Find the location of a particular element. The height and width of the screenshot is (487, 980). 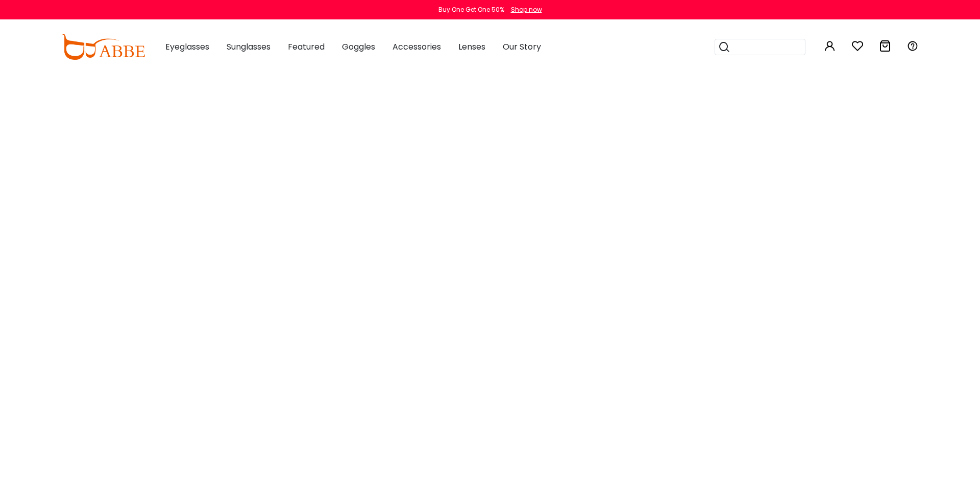

span: Eyeglasses is located at coordinates (187, 47).